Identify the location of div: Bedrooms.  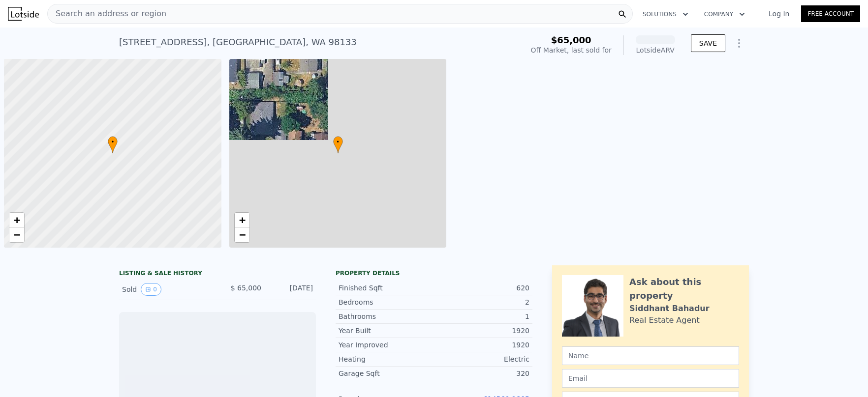
(386, 302).